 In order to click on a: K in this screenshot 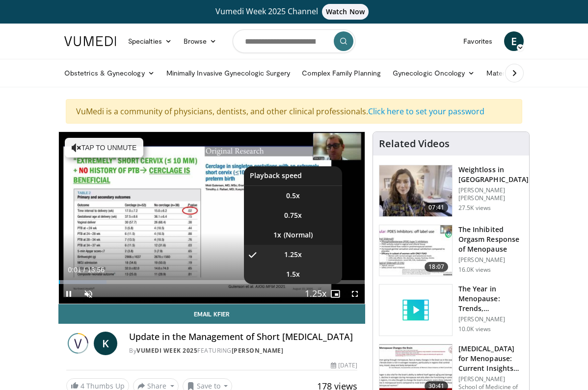, I will do `click(106, 344)`.